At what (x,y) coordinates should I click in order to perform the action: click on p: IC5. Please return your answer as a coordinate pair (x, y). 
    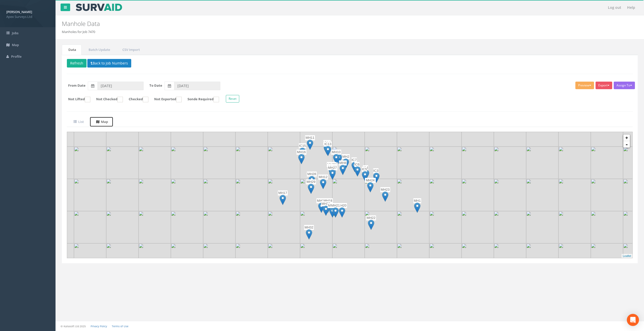
    Looking at the image, I should click on (364, 170).